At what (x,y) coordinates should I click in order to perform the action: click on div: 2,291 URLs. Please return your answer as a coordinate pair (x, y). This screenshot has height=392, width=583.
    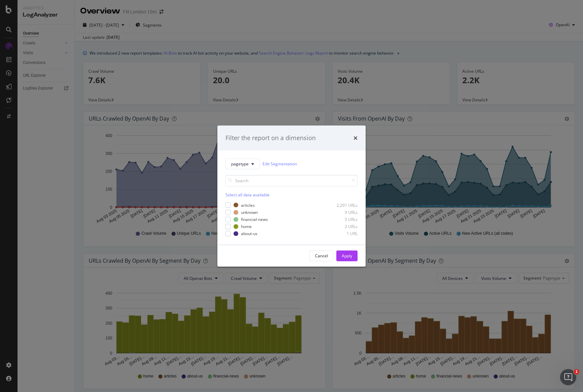
    Looking at the image, I should click on (341, 205).